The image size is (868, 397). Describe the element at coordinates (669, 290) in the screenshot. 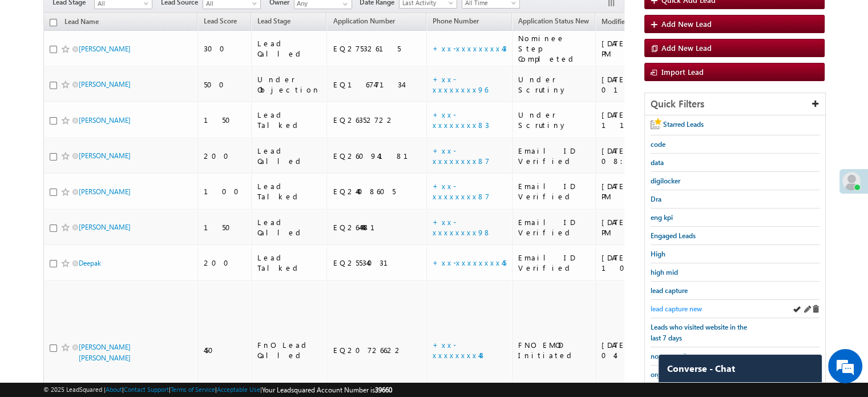

I see `span: lead capture` at that location.